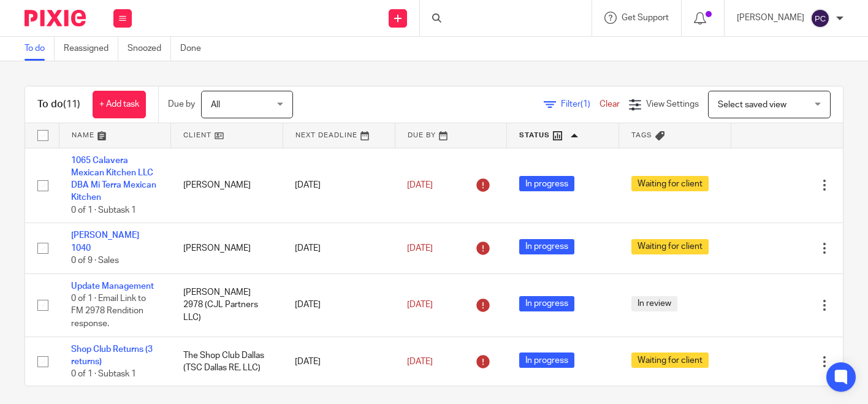 The height and width of the screenshot is (404, 868). I want to click on a: + Add task, so click(119, 104).